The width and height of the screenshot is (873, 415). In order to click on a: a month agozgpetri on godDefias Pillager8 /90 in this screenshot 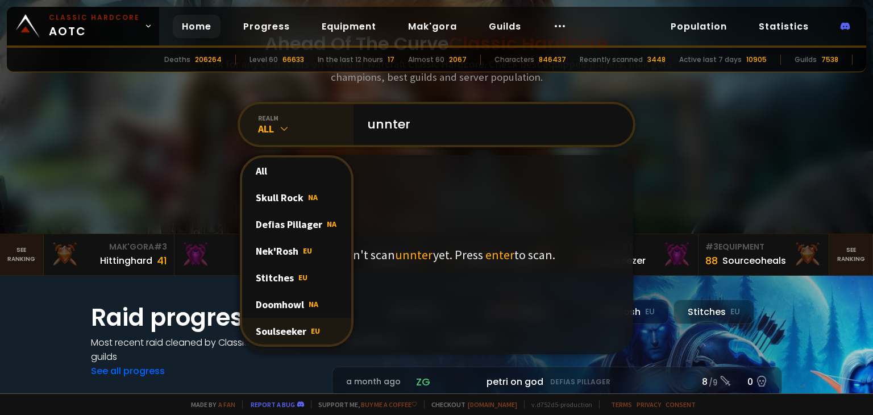, I will do `click(557, 381)`.